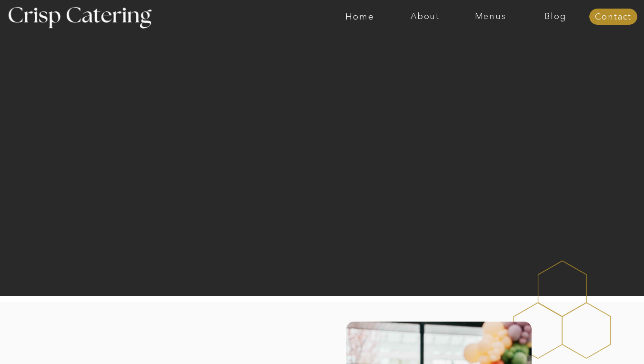  I want to click on nav: About, so click(425, 17).